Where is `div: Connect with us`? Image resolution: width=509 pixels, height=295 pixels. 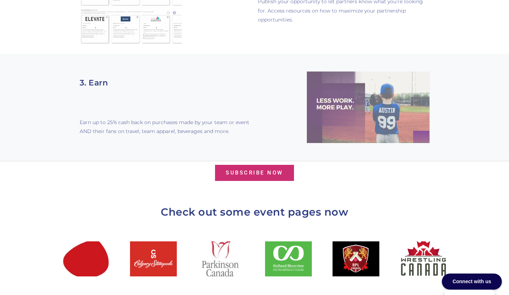
div: Connect with us is located at coordinates (472, 281).